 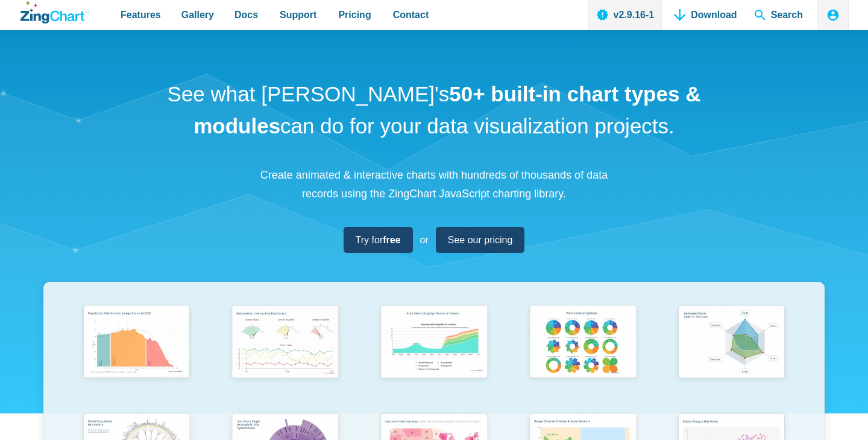 I want to click on img: Responsive Live Update Dashboard, so click(x=284, y=343).